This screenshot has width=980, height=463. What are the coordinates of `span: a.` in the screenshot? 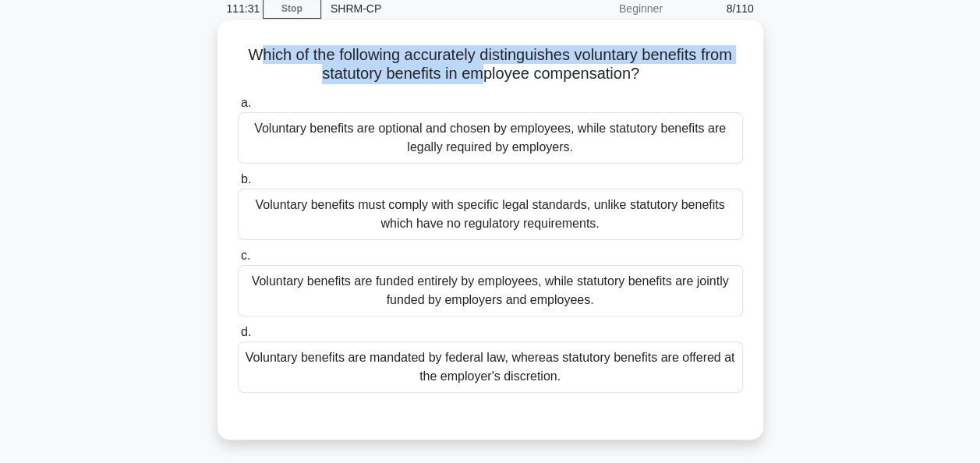 It's located at (246, 102).